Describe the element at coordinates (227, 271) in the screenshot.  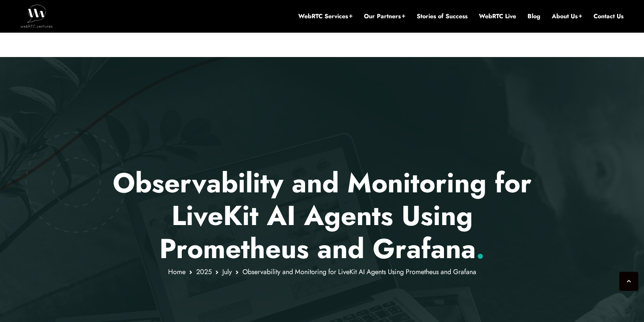
I see `a: July` at that location.